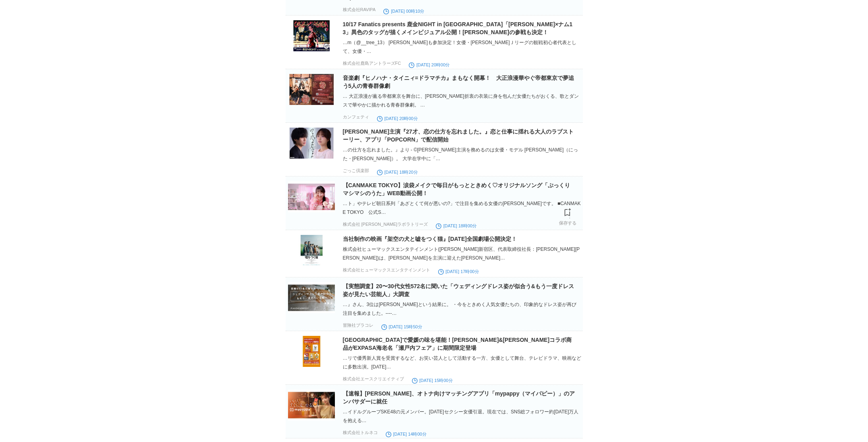  Describe the element at coordinates (356, 170) in the screenshot. I see `p: ごっこ倶楽部` at that location.